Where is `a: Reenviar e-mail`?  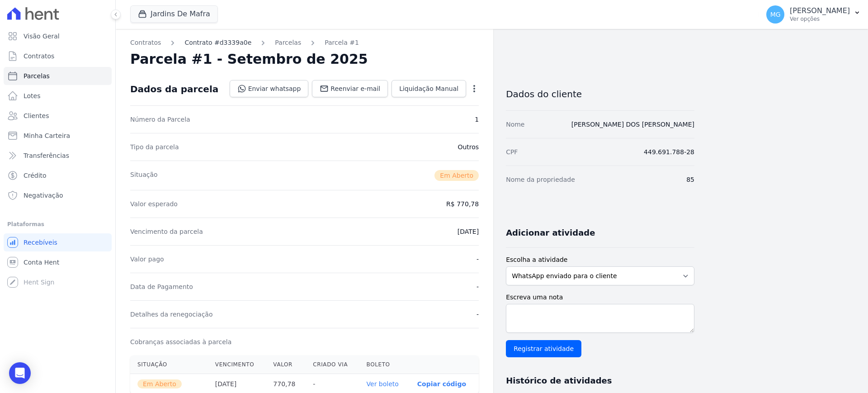
a: Reenviar e-mail is located at coordinates (350, 89).